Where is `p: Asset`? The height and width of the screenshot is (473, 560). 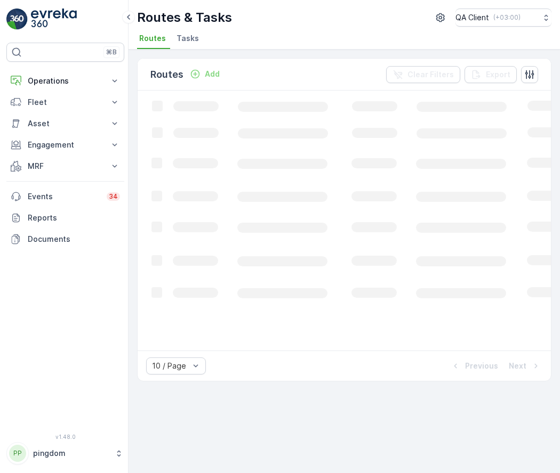 p: Asset is located at coordinates (65, 124).